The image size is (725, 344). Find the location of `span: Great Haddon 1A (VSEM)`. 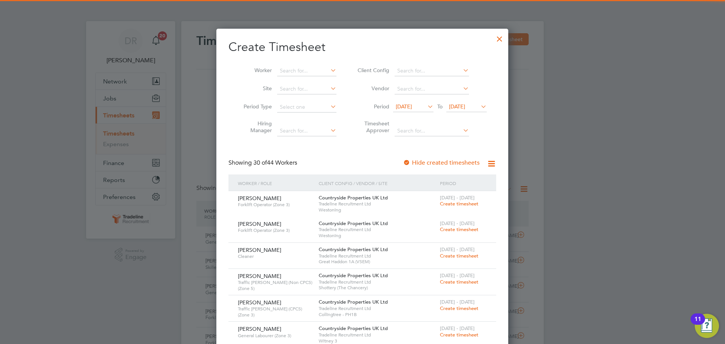

span: Great Haddon 1A (VSEM) is located at coordinates (377, 262).